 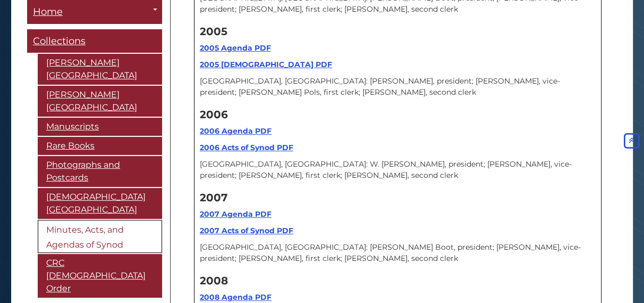 I want to click on span: Collections, so click(x=59, y=41).